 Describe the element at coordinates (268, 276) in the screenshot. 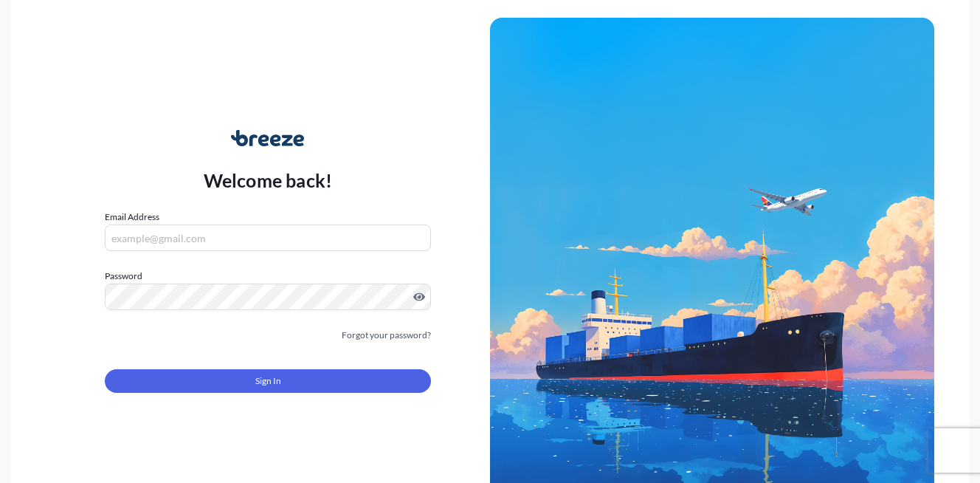

I see `label: Password` at that location.